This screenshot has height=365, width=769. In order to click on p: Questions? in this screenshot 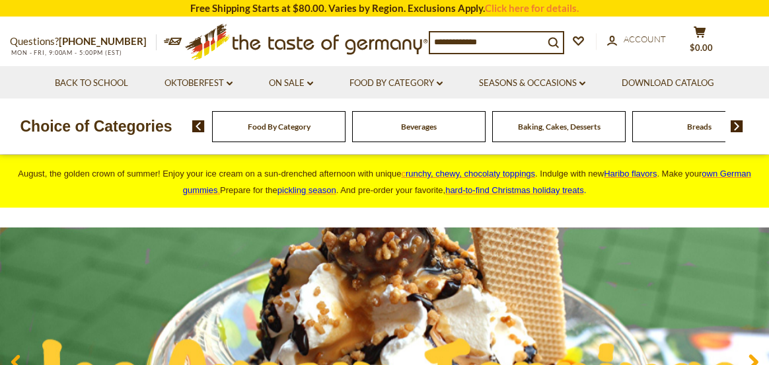, I will do `click(83, 42)`.